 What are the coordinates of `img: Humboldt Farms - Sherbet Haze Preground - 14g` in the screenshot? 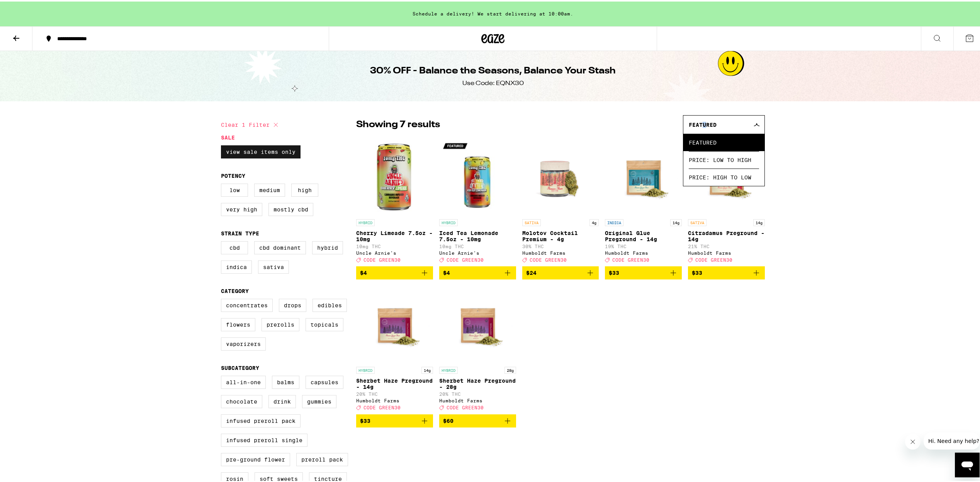 It's located at (395, 323).